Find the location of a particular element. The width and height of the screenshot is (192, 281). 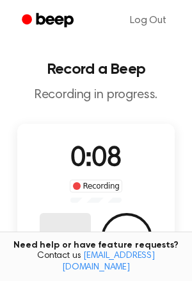

a: Beep is located at coordinates (49, 21).